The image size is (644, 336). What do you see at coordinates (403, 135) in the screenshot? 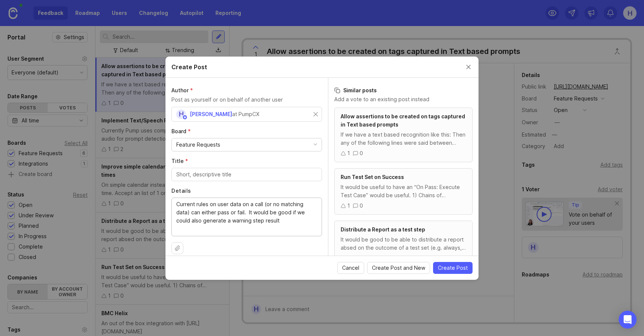
I see `a: Allow assertions to be created on tags captured in Text based promptsIf we have a text based reco...` at bounding box center [403, 135].